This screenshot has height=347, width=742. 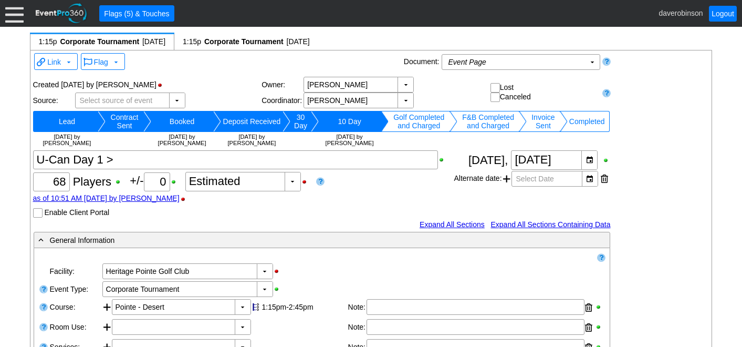 I want to click on div: Show Event Title when printing; click to hide Event Title when printing., so click(x=444, y=160).